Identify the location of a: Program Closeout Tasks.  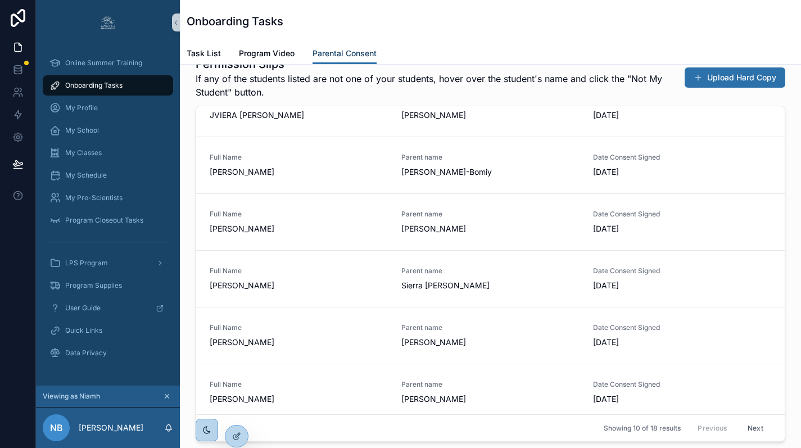
(108, 220).